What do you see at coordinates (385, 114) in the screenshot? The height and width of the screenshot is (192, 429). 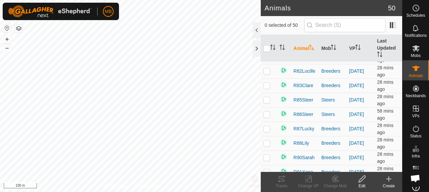 I see `span: 26 Sept 2025, 10:33 am` at bounding box center [385, 114].